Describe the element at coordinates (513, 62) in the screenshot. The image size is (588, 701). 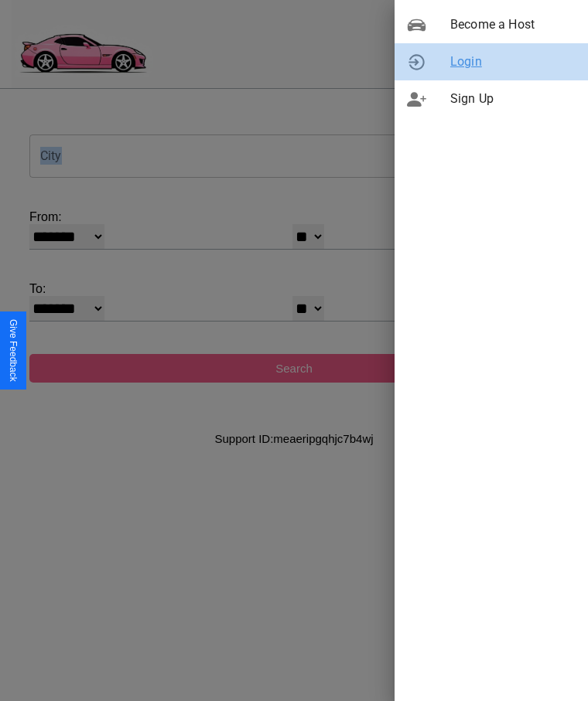
I see `span: Login` at that location.